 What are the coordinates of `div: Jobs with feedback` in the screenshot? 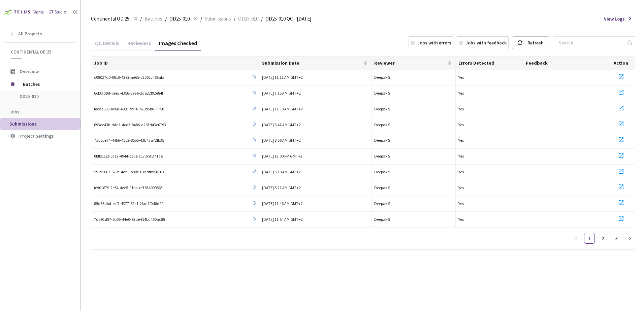 It's located at (486, 43).